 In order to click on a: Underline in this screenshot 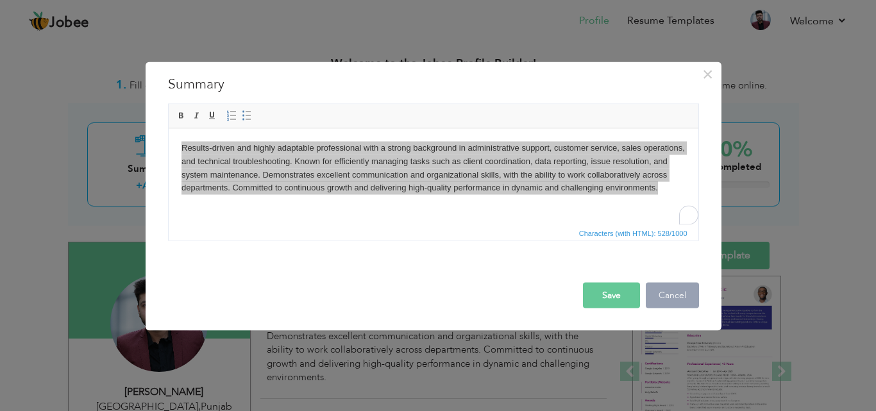, I will do `click(212, 115)`.